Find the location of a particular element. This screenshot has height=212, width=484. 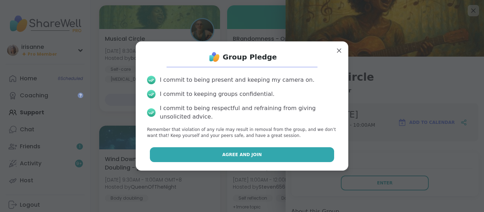

div: I commit to keeping groups confidential. is located at coordinates (217, 94).